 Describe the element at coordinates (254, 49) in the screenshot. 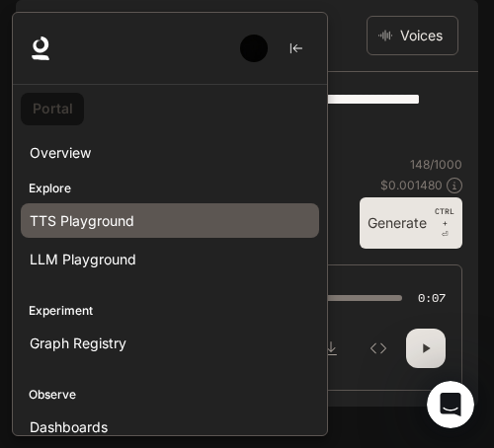

I see `img: User avatar` at that location.